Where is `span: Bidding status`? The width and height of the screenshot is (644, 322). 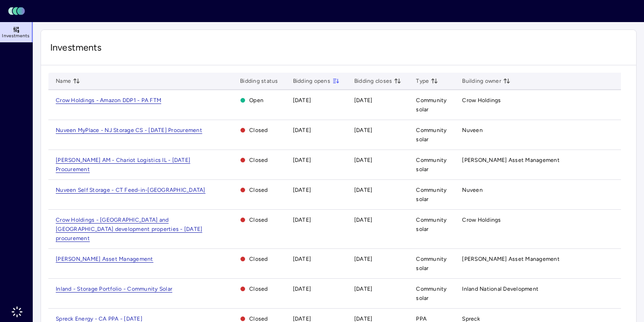 span: Bidding status is located at coordinates (259, 81).